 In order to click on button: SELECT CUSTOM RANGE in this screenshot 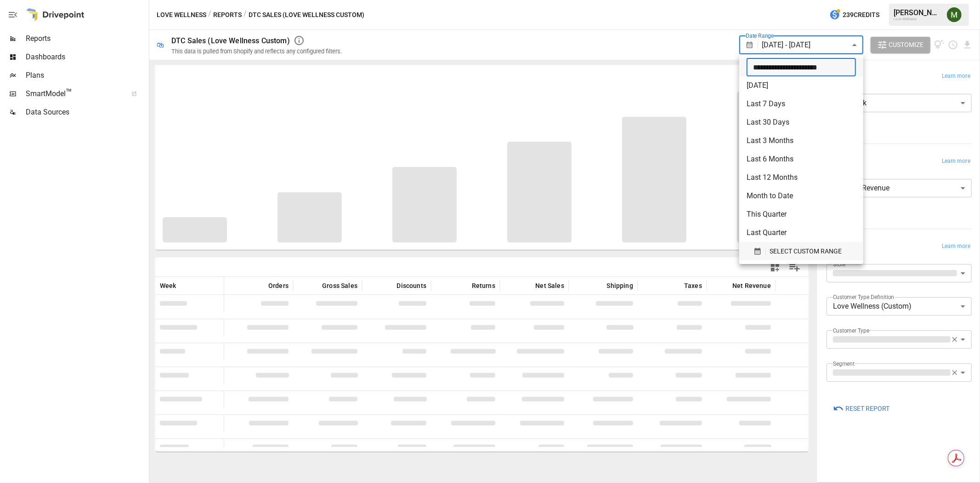, I will do `click(801, 251)`.